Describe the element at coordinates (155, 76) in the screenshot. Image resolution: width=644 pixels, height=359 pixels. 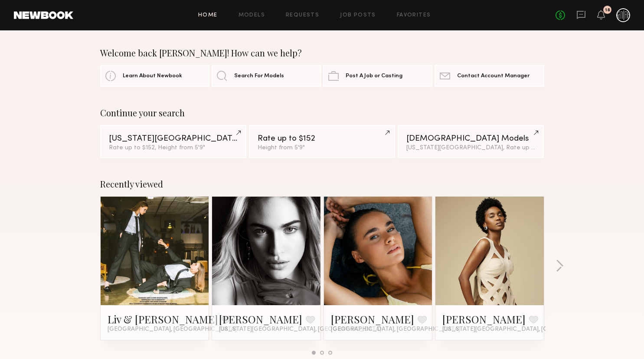
I see `a: Learn About Newbook` at that location.